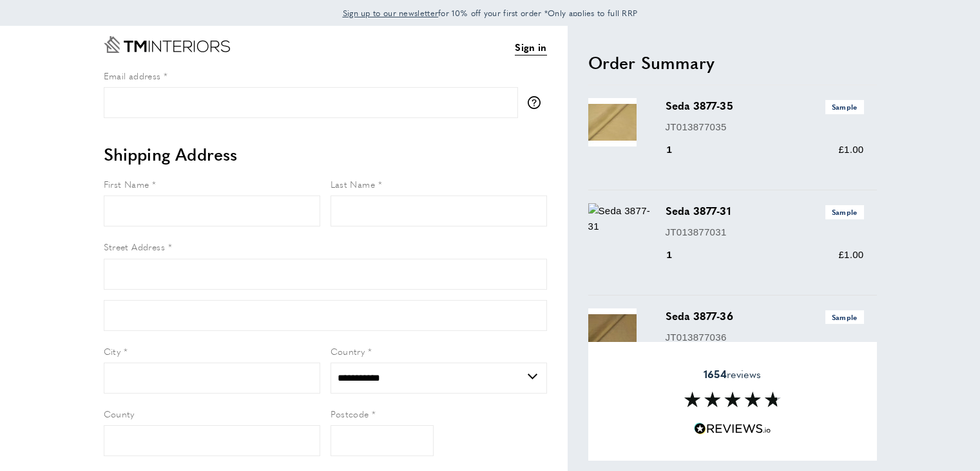 This screenshot has height=471, width=980. Describe the element at coordinates (612, 333) in the screenshot. I see `img: Seda 3877-36` at that location.